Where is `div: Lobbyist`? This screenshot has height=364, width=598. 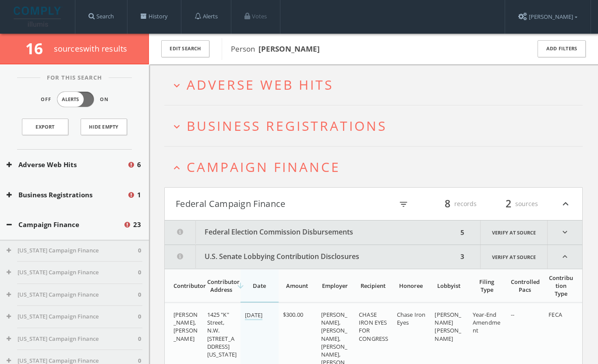
div: Lobbyist is located at coordinates (449, 286).